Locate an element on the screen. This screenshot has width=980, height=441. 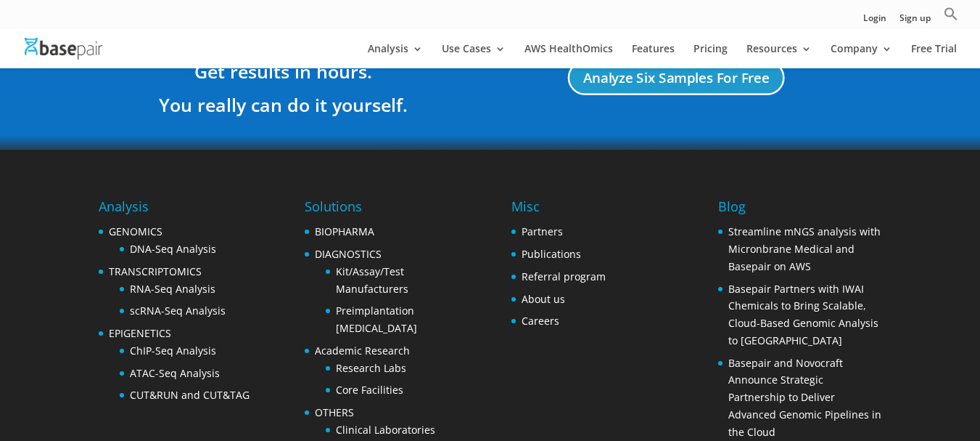
img: Basepair is located at coordinates (63, 48).